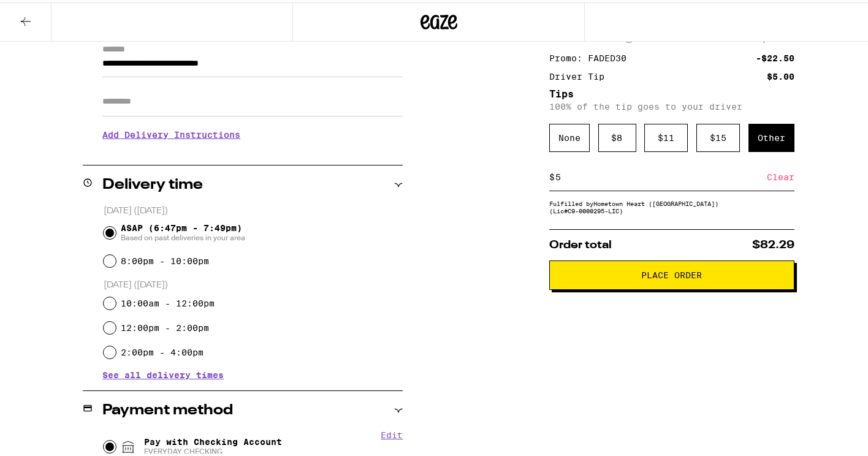 This screenshot has height=456, width=868. What do you see at coordinates (717, 135) in the screenshot?
I see `div: $ 15` at bounding box center [717, 135].